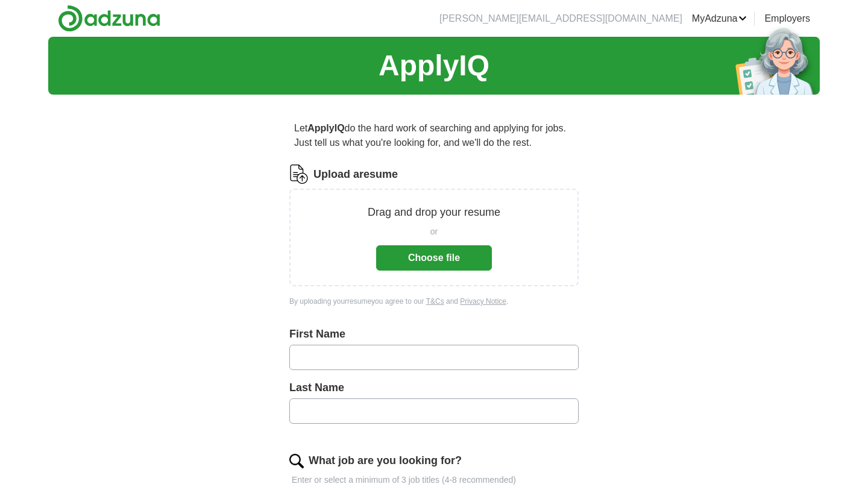 The height and width of the screenshot is (490, 868). I want to click on span: or, so click(434, 232).